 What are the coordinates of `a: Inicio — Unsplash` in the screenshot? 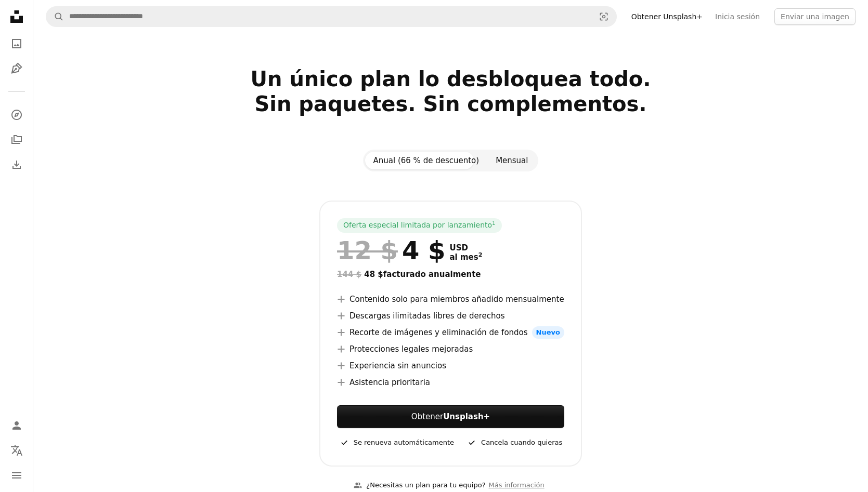 It's located at (17, 18).